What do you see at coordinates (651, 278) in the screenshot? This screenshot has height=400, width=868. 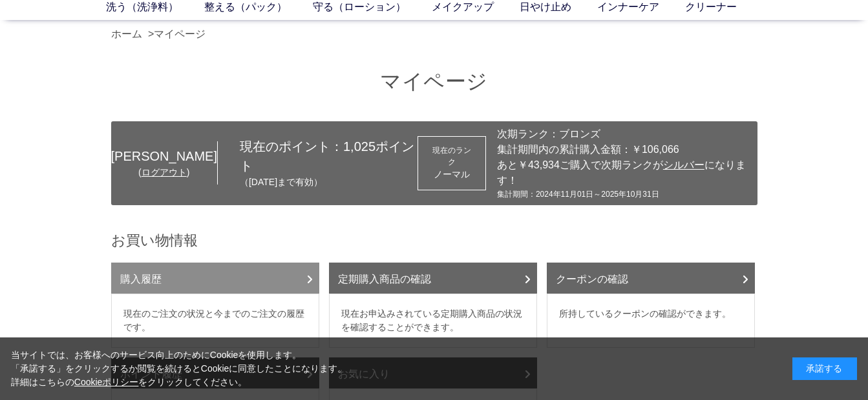 I see `a: クーポンの確認` at bounding box center [651, 278].